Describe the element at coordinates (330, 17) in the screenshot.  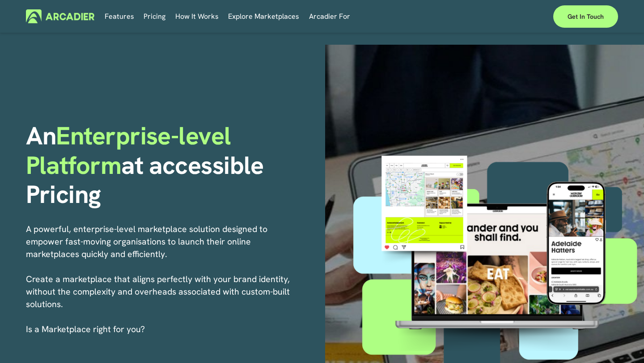
I see `span: Arcadier For` at that location.